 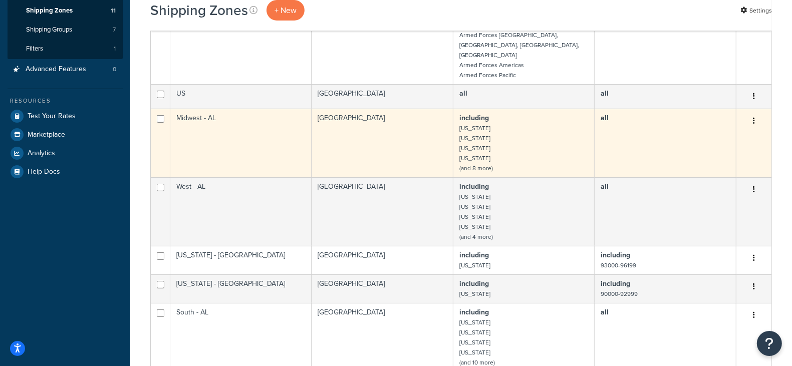 What do you see at coordinates (241, 143) in the screenshot?
I see `td: Midwest - AL` at bounding box center [241, 143].